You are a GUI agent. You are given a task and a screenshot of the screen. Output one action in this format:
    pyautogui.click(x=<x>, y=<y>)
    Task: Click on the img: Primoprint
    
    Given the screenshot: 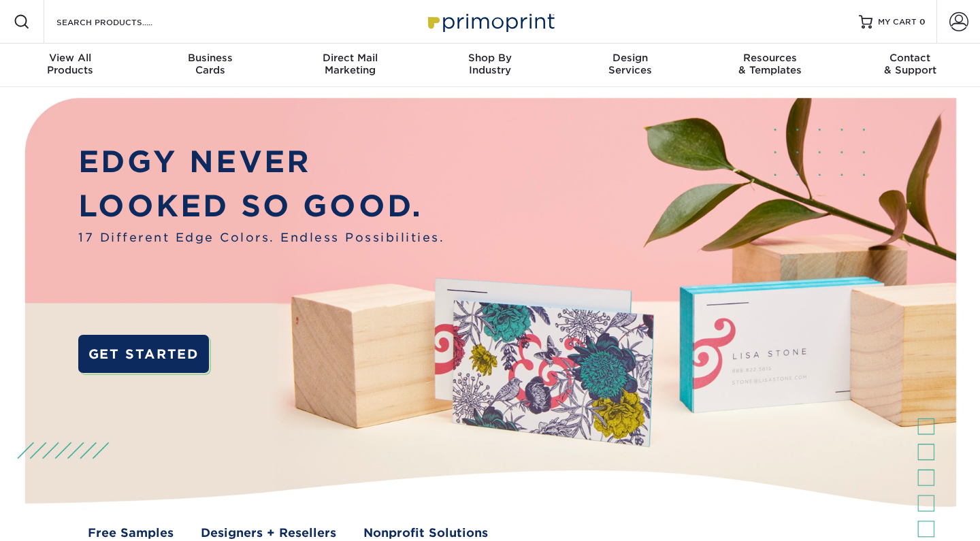 What is the action you would take?
    pyautogui.click(x=490, y=21)
    